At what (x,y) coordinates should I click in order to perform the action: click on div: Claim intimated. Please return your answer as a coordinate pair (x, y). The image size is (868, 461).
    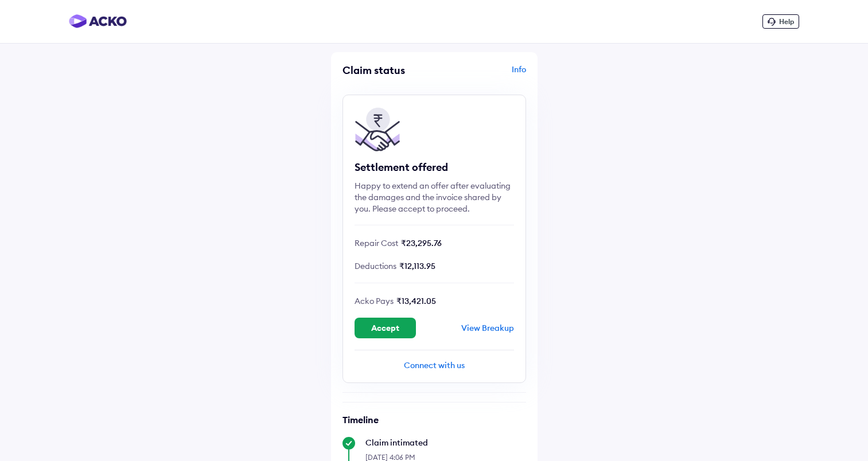
    Looking at the image, I should click on (446, 443).